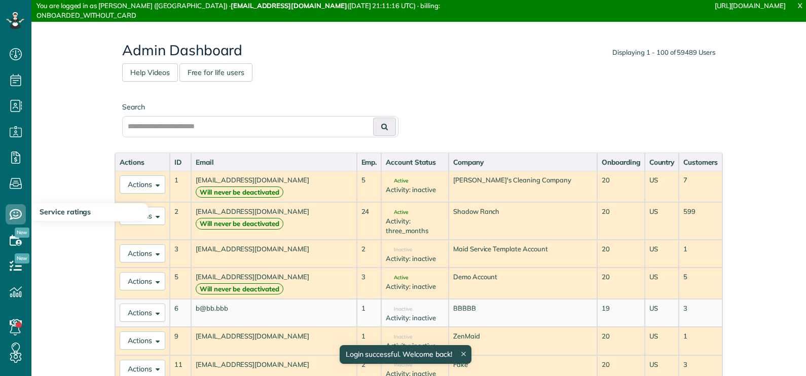 This screenshot has width=806, height=376. I want to click on div: Country, so click(662, 162).